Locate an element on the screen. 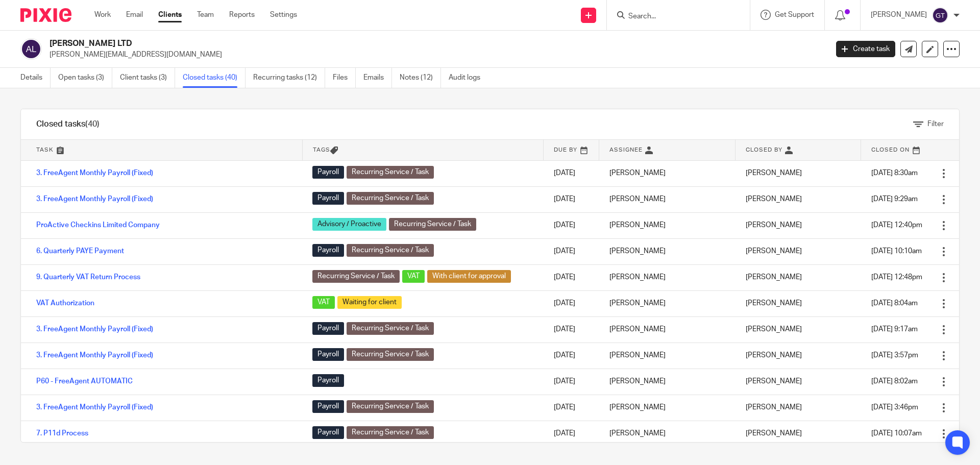  a: Audit logs is located at coordinates (468, 77).